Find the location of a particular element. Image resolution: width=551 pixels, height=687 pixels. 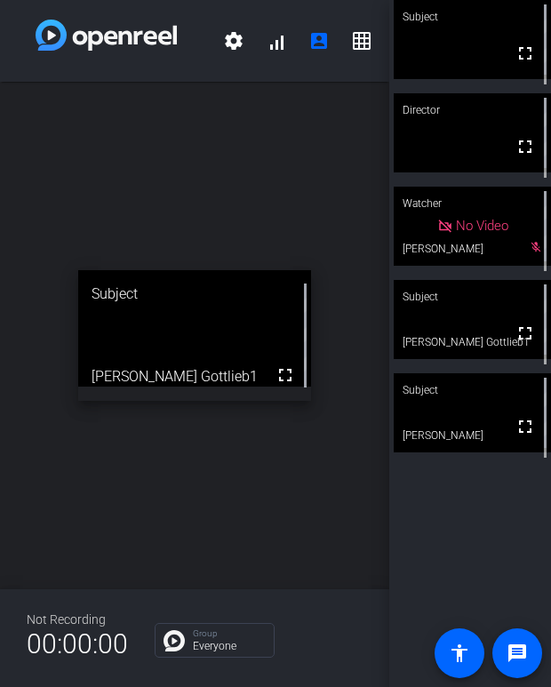

img: white-gradient.svg is located at coordinates (106, 35).